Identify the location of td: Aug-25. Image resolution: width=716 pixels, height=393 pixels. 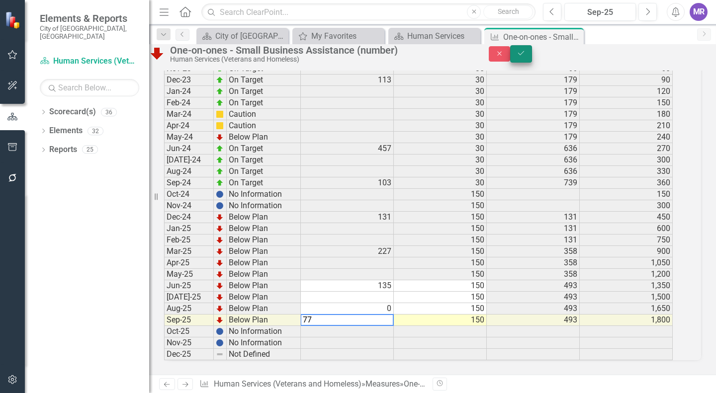
(189, 309).